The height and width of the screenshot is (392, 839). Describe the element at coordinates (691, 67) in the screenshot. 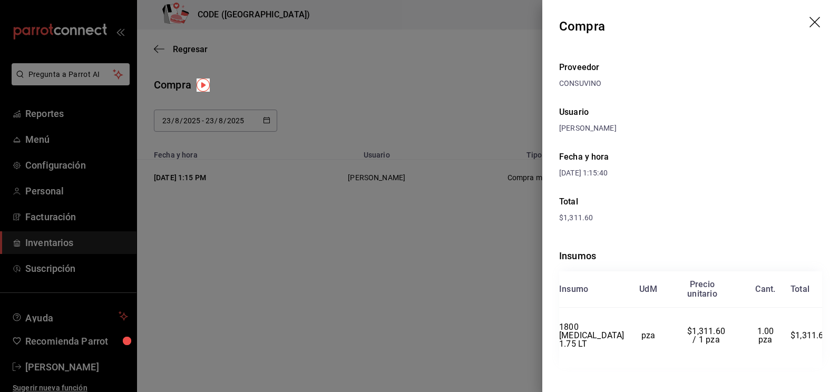

I see `div: Proveedor` at that location.